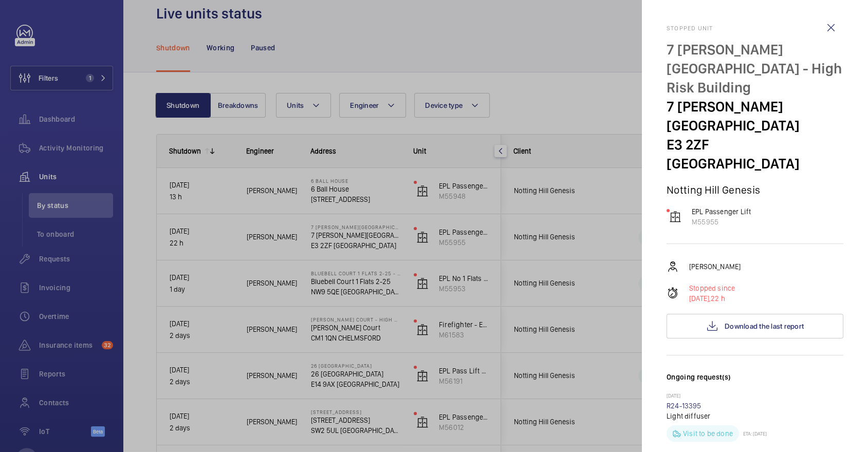 The width and height of the screenshot is (868, 452). I want to click on h2: Stopped unit, so click(754, 28).